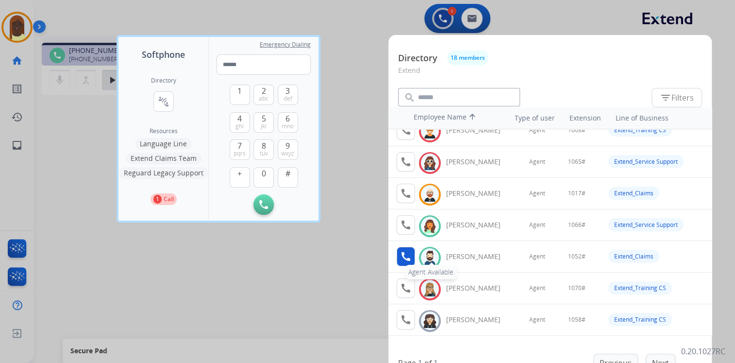 The image size is (735, 363). What do you see at coordinates (264, 122) in the screenshot?
I see `button: 5jkl` at bounding box center [264, 122].